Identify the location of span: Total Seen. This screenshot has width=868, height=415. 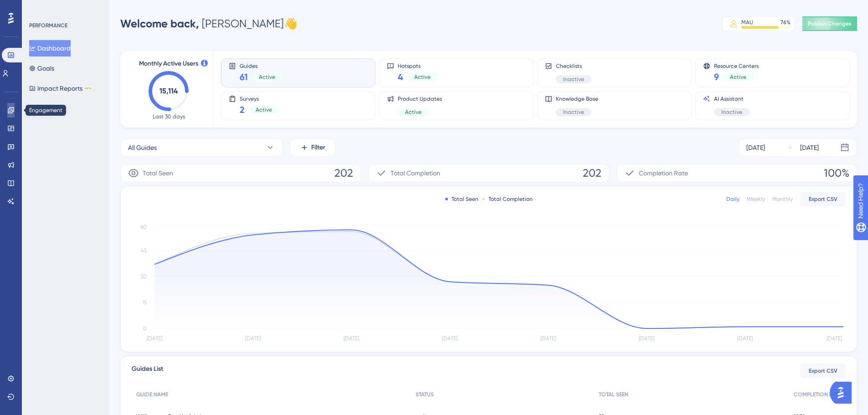
(158, 173).